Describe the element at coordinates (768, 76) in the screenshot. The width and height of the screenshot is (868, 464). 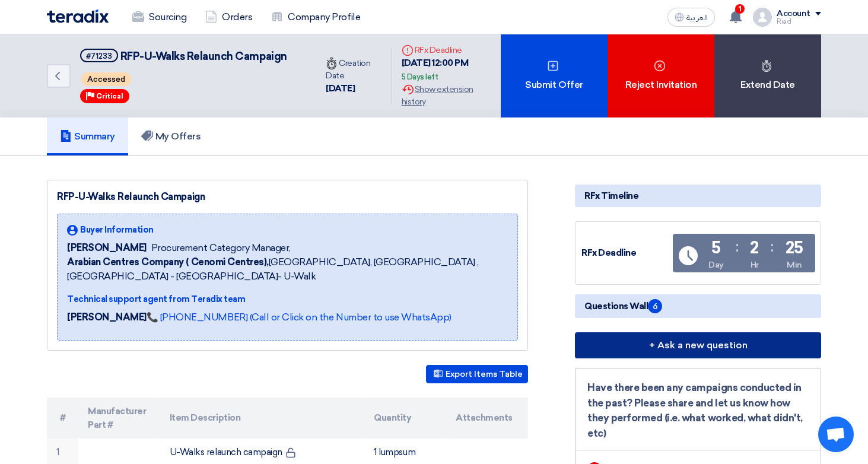
I see `div: Extend Date` at that location.